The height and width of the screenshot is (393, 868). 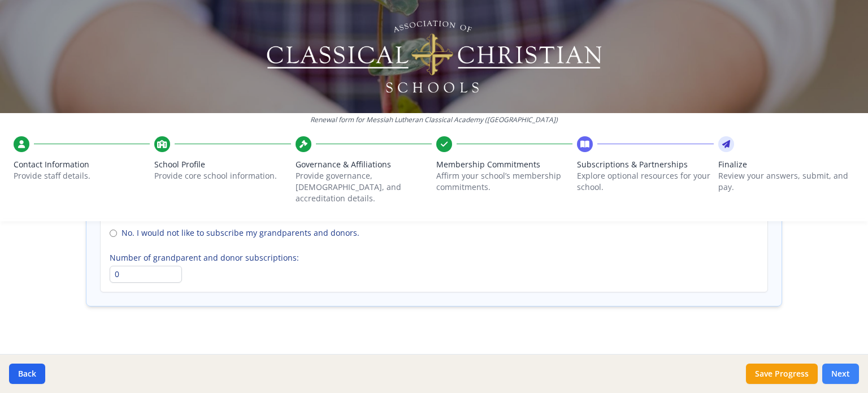 What do you see at coordinates (504, 165) in the screenshot?
I see `span: Membership Commitments` at bounding box center [504, 165].